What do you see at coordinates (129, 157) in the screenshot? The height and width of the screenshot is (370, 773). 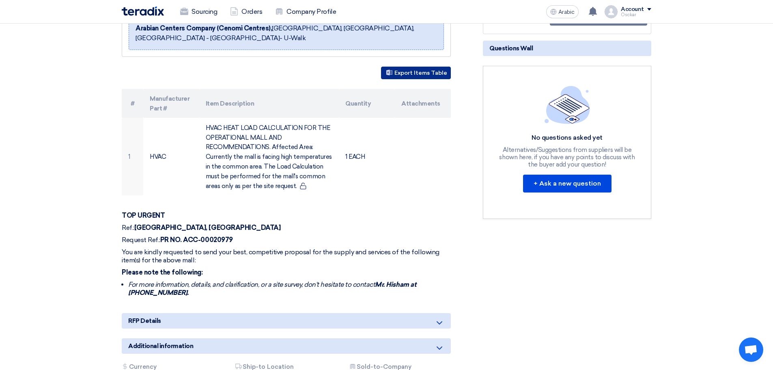 I see `font: 1` at bounding box center [129, 157].